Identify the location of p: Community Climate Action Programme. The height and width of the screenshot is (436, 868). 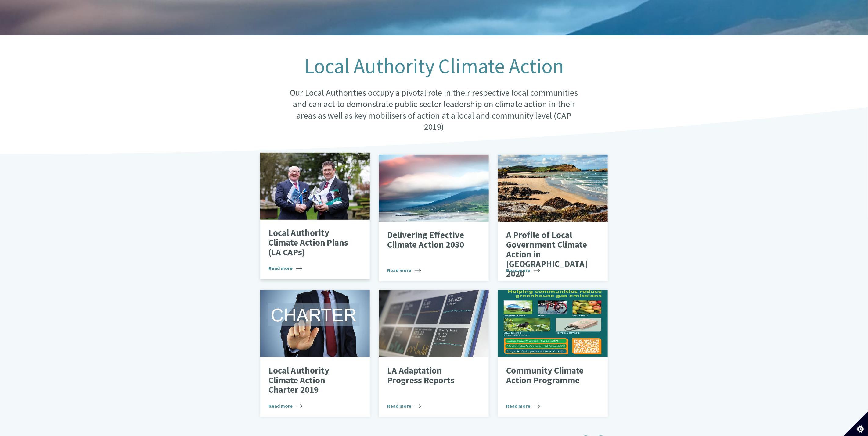
(548, 375).